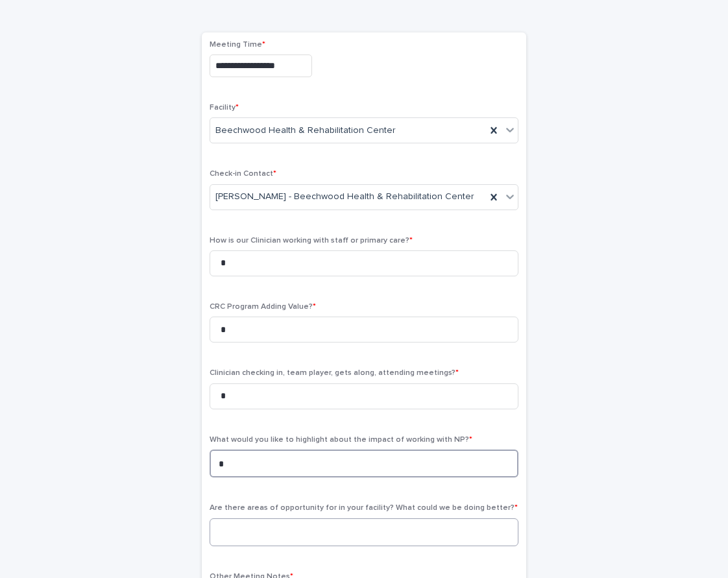 This screenshot has height=578, width=728. What do you see at coordinates (263, 307) in the screenshot?
I see `span: CRC Program Adding Value?` at bounding box center [263, 307].